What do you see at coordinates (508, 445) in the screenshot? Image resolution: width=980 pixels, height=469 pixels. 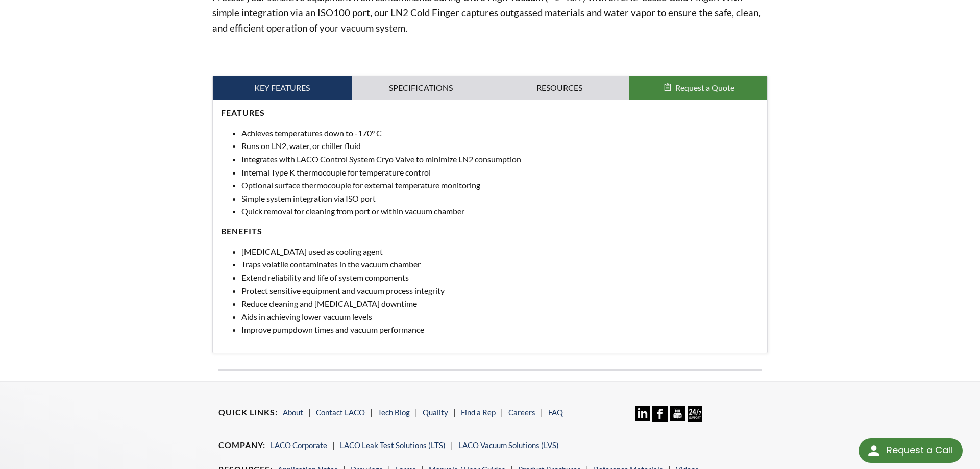 I see `a: LACO Vacuum Solutions (LVS)` at bounding box center [508, 445].